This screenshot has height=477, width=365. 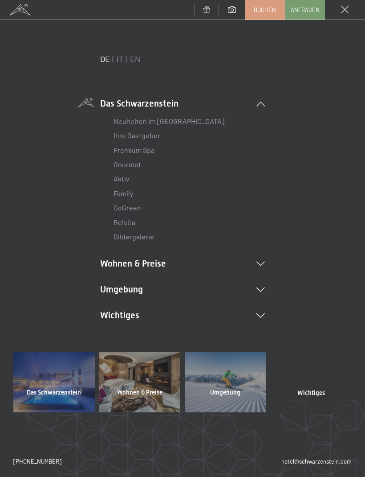 I want to click on a: hotel@schwarzenstein.com, so click(x=317, y=461).